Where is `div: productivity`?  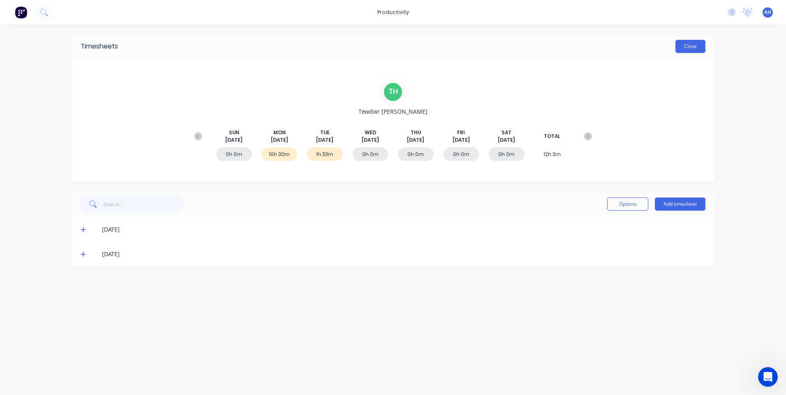 div: productivity is located at coordinates (393, 12).